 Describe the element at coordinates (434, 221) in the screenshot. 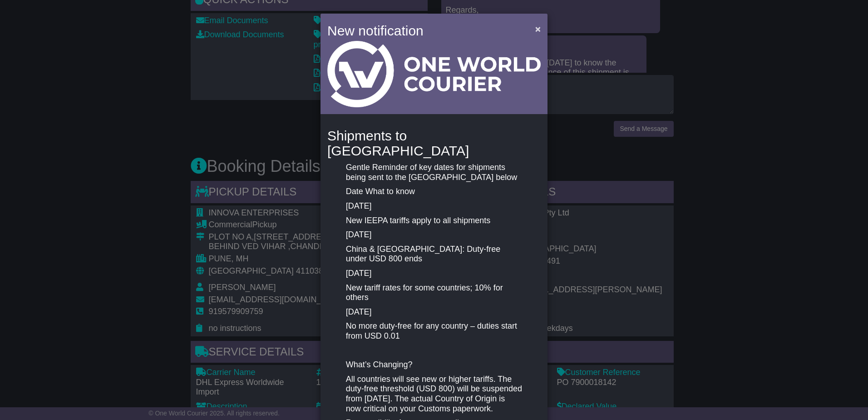

I see `p: New IEEPA tariffs apply to all shipments` at that location.